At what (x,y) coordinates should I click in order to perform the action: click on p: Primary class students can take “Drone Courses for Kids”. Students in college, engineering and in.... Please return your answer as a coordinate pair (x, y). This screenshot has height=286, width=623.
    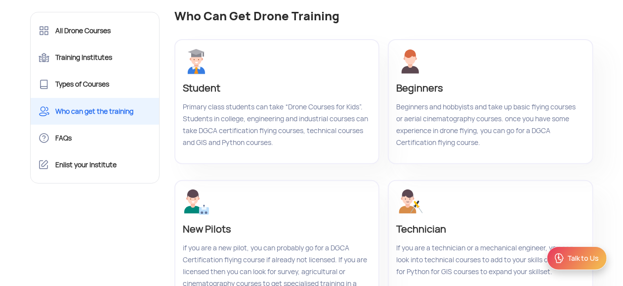
    Looking at the image, I should click on (276, 125).